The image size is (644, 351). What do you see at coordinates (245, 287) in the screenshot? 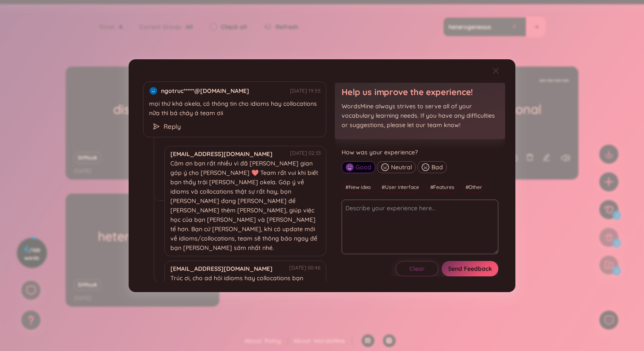
I see `div: Trúc ơi, cho ad hỏi idioms hay collocations bạn muốn xem lúc tra từ bằng double-click hay lúc tra...` at bounding box center [245, 287].